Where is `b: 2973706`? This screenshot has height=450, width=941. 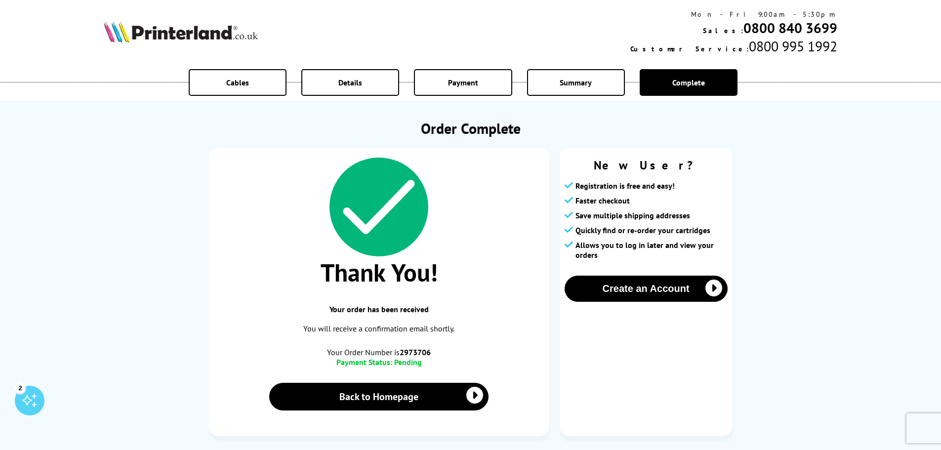 b: 2973706 is located at coordinates (415, 352).